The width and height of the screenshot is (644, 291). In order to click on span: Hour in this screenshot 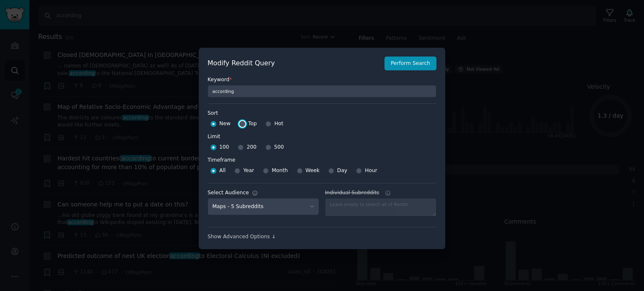, I will do `click(371, 171)`.